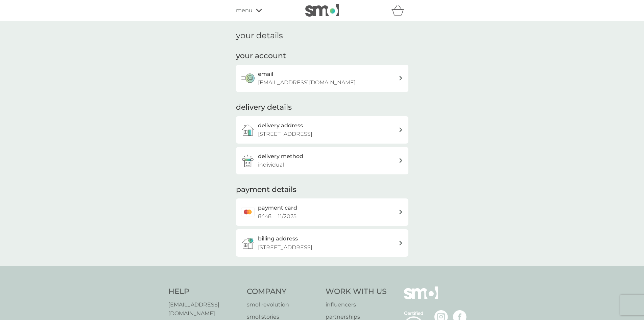  Describe the element at coordinates (244, 11) in the screenshot. I see `span: menu` at that location.